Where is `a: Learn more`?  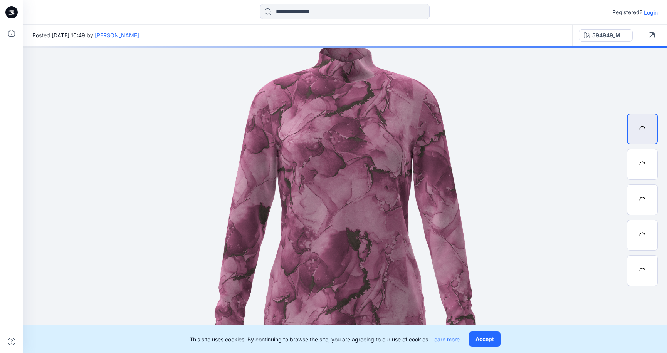 a: Learn more is located at coordinates (445, 339).